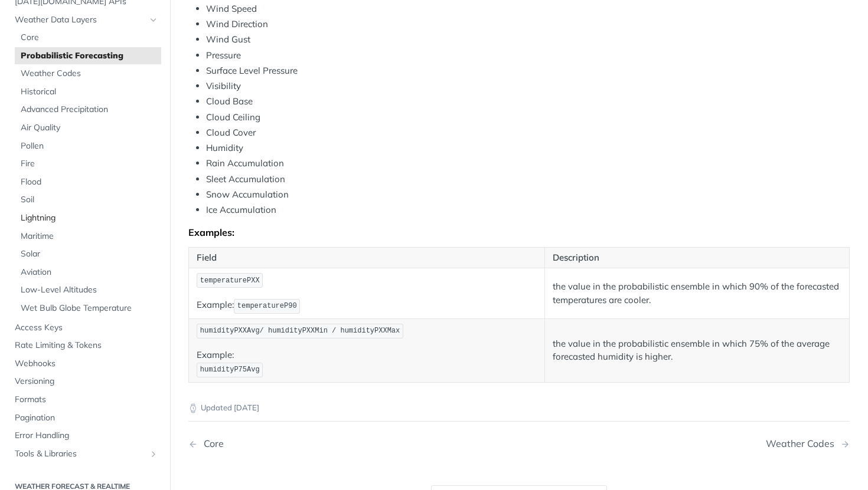 Image resolution: width=868 pixels, height=490 pixels. What do you see at coordinates (528, 148) in the screenshot?
I see `li: Humidity` at bounding box center [528, 148].